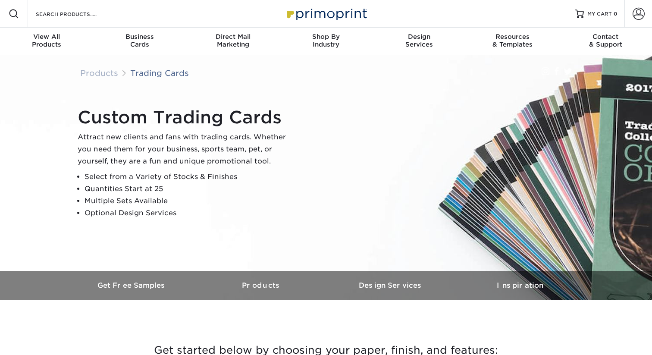 This screenshot has width=652, height=355. What do you see at coordinates (189, 213) in the screenshot?
I see `li: Optional Design Services` at bounding box center [189, 213].